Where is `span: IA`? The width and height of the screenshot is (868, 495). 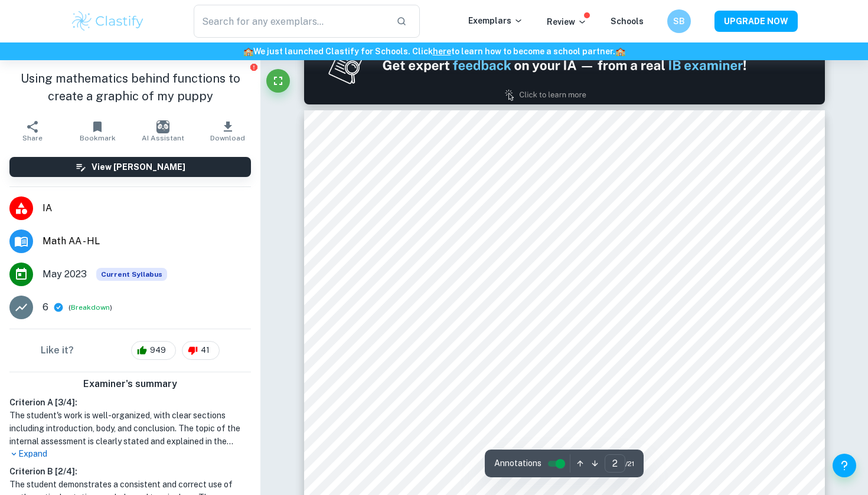 span: IA is located at coordinates (146, 208).